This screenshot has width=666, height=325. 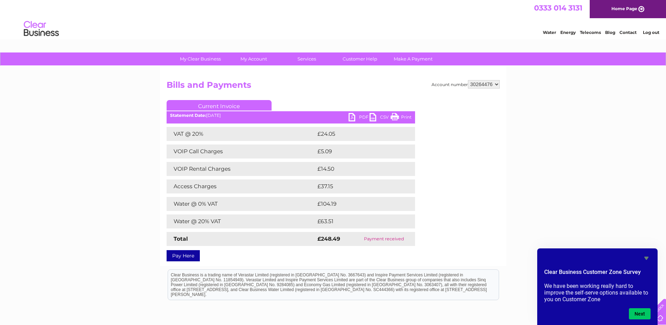 I want to click on td: Water @ 20% VAT, so click(x=241, y=222).